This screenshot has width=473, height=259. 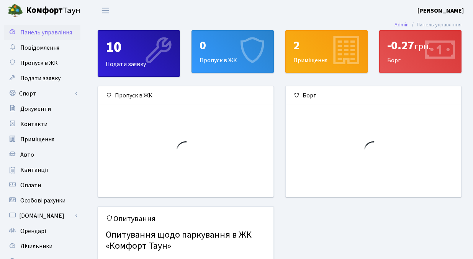 I want to click on a: Квитанції, so click(x=42, y=170).